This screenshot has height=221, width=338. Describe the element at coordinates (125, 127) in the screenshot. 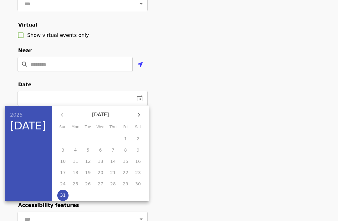

I see `span: Fri` at that location.